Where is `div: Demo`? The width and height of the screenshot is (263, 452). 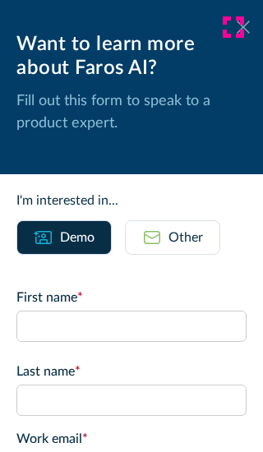
div: Demo is located at coordinates (77, 238).